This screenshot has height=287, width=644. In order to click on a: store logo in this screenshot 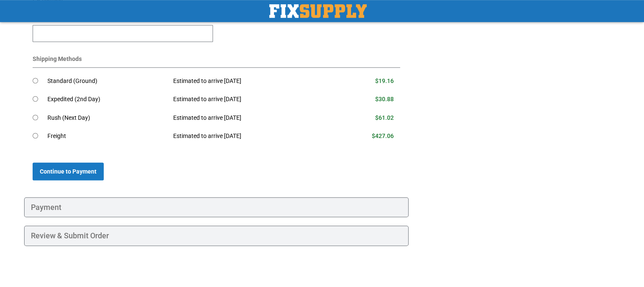, I will do `click(318, 11)`.